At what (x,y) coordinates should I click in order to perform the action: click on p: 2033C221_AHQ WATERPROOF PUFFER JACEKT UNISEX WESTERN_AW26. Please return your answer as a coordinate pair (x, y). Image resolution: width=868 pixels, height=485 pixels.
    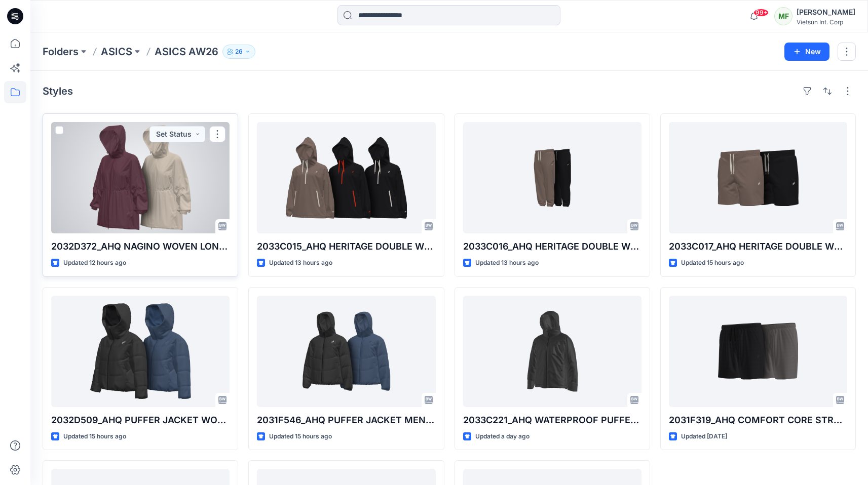
    Looking at the image, I should click on (552, 420).